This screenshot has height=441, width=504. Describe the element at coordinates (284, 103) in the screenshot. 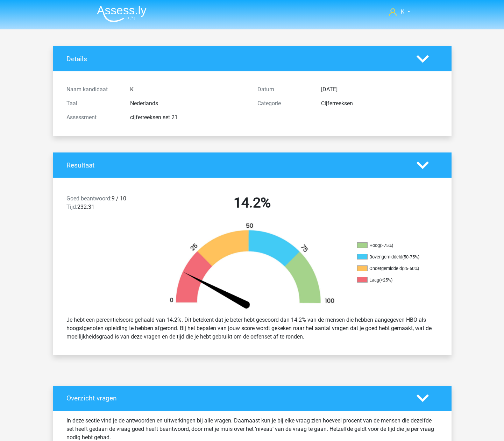

I see `div: Categorie` at that location.